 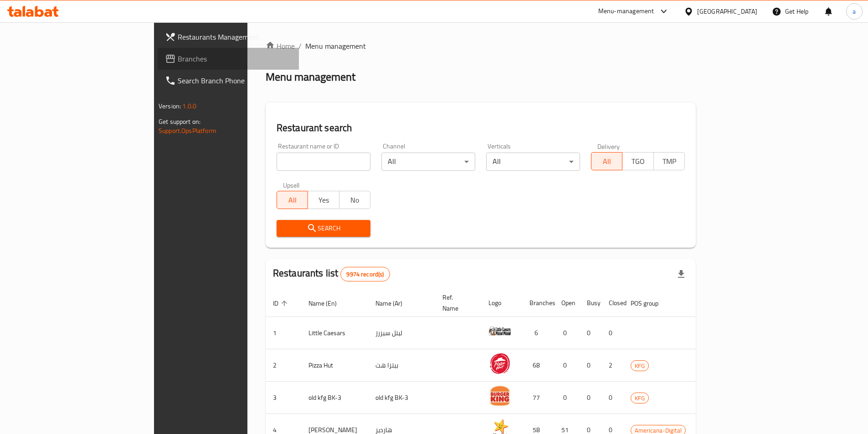 What do you see at coordinates (638, 161) in the screenshot?
I see `button: TGO` at bounding box center [638, 161].